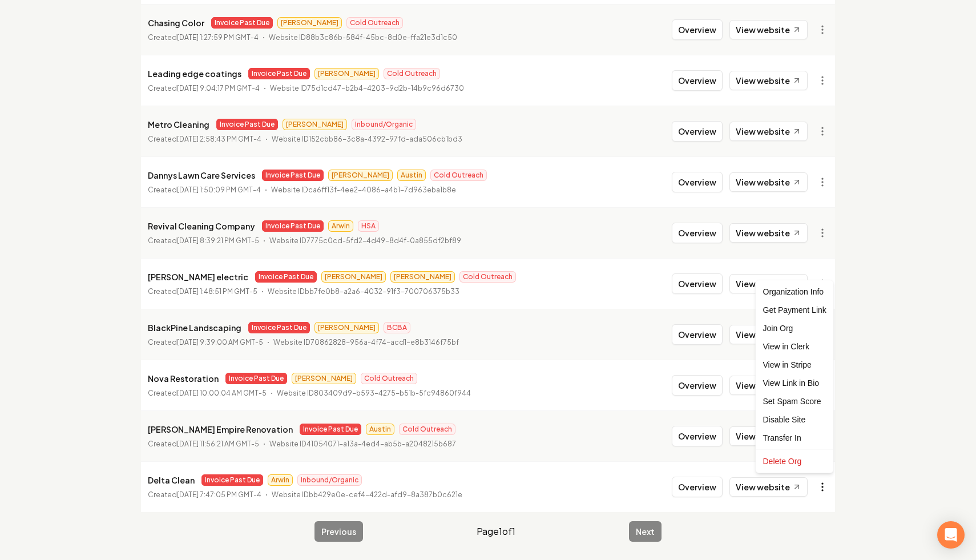 The image size is (976, 560). Describe the element at coordinates (795, 402) in the screenshot. I see `div: Set Spam Score` at that location.